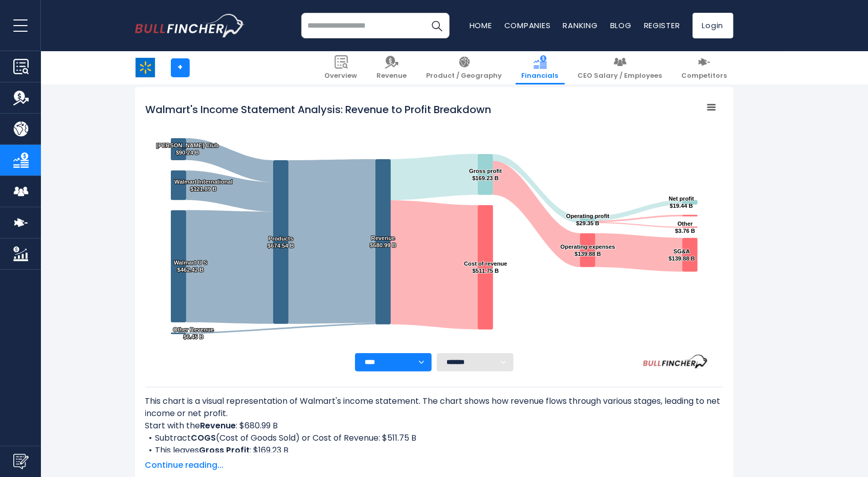 Image resolution: width=868 pixels, height=477 pixels. I want to click on span: Competitors, so click(704, 76).